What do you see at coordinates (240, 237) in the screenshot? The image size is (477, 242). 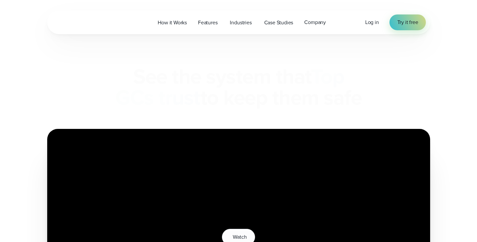 I see `span: Watch` at bounding box center [240, 237].